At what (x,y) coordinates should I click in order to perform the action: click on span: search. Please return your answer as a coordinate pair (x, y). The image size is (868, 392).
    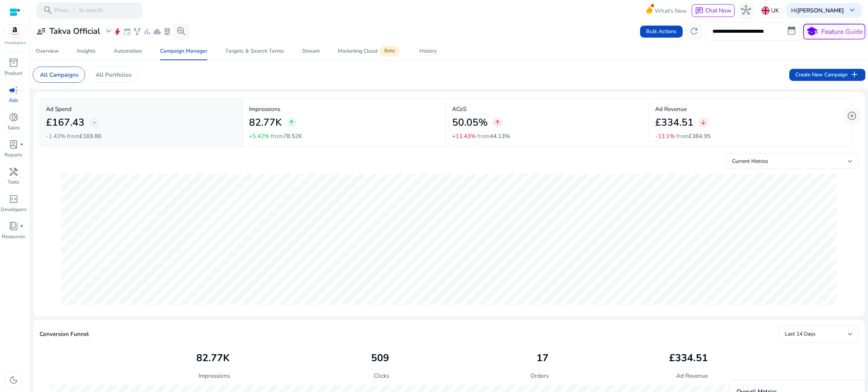
    Looking at the image, I should click on (48, 10).